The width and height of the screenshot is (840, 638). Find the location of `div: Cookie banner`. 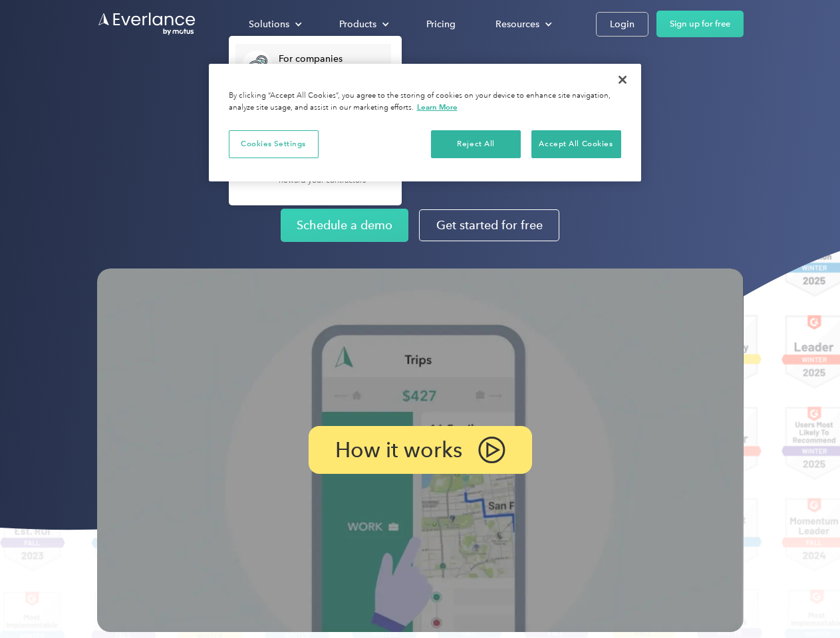

div: Cookie banner is located at coordinates (425, 123).